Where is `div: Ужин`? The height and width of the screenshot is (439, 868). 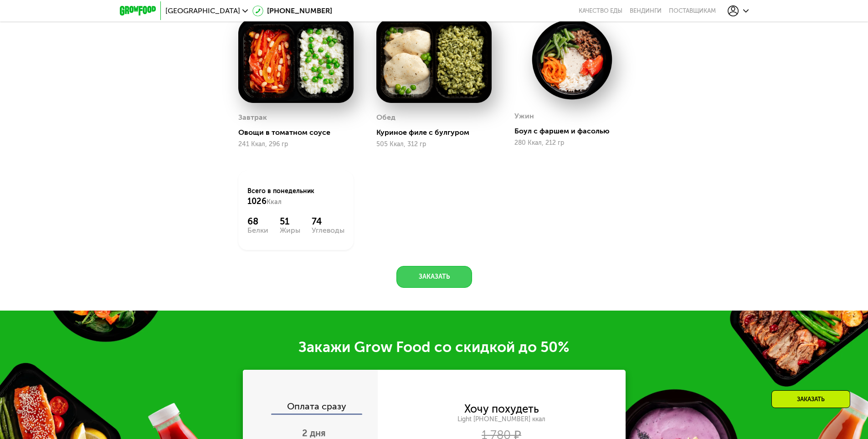
div: Ужин is located at coordinates (524, 116).